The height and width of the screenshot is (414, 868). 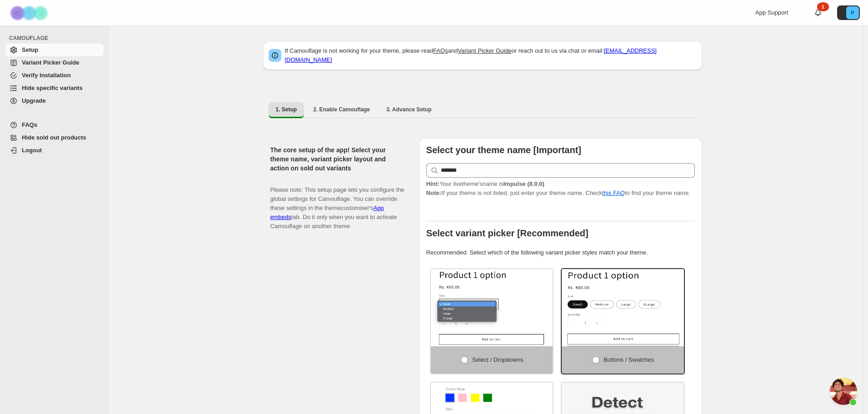 I want to click on strong: Note:, so click(x=433, y=193).